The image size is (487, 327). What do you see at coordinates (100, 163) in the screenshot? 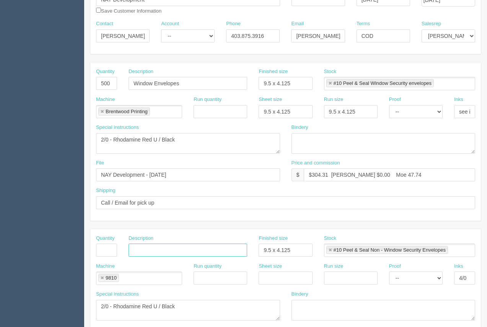
I see `label: File` at bounding box center [100, 163].